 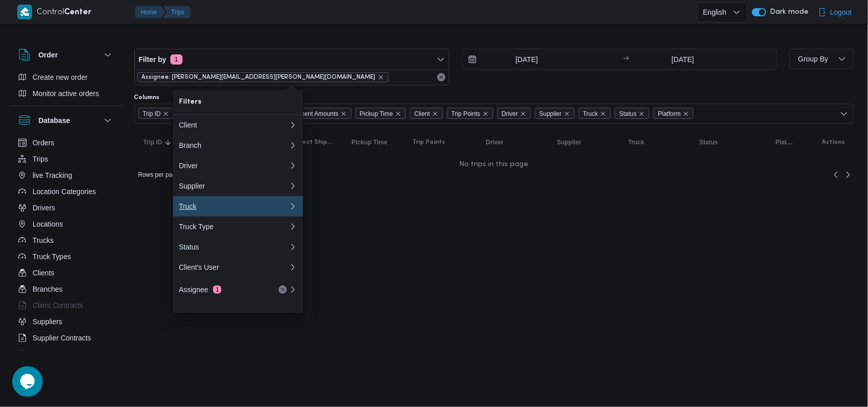 I want to click on button: remove selected entity, so click(x=380, y=77).